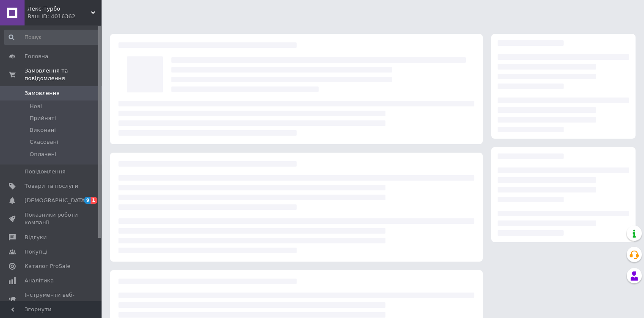  What do you see at coordinates (36, 237) in the screenshot?
I see `span: Відгуки` at bounding box center [36, 237].